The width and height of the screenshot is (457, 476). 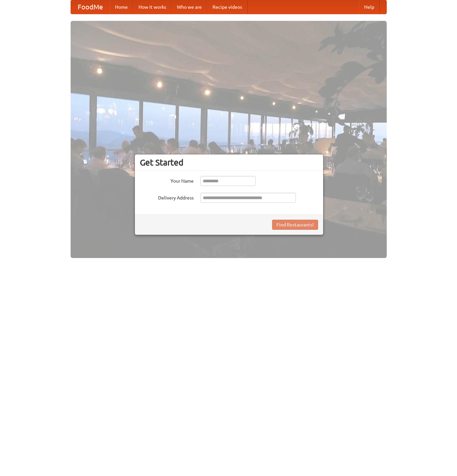 I want to click on label: Your Name, so click(x=167, y=180).